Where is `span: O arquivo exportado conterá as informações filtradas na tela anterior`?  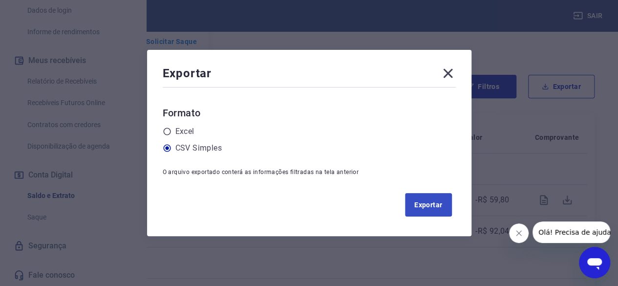 span: O arquivo exportado conterá as informações filtradas na tela anterior is located at coordinates (261, 172).